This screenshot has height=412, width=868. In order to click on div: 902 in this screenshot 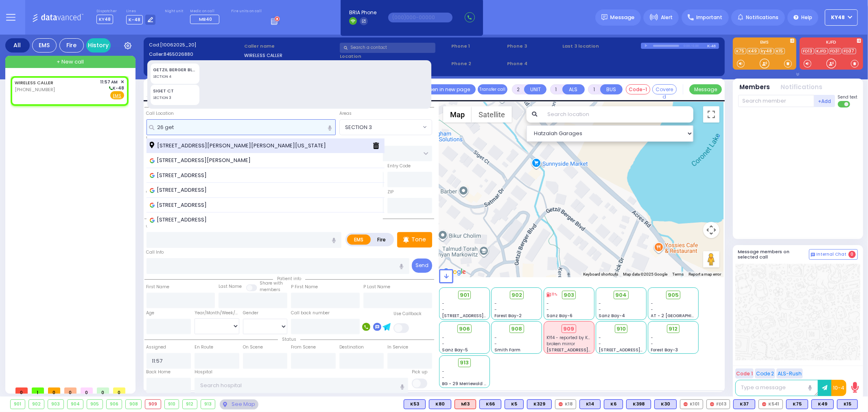, I will do `click(37, 404)`.